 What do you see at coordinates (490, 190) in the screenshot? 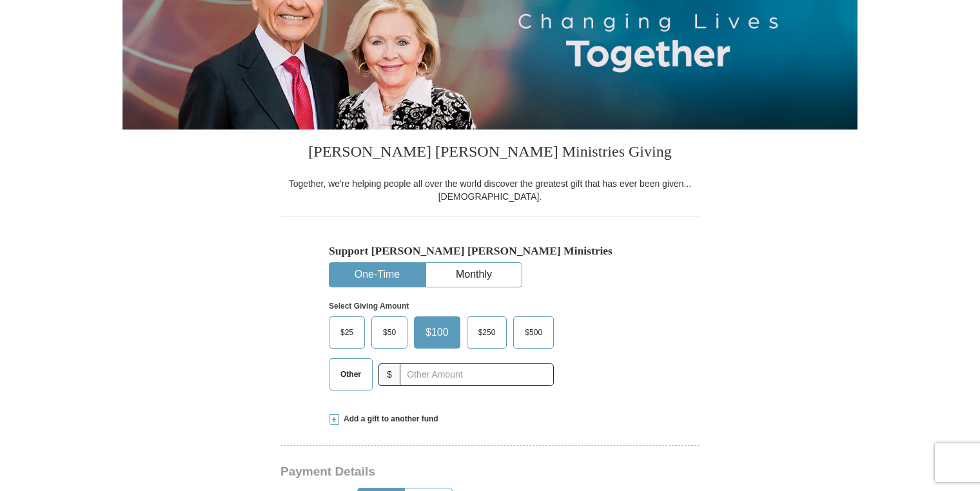
I see `div: Together, we're helping people all over the world discover the greatest gift that has ever been g...` at bounding box center [490, 190].